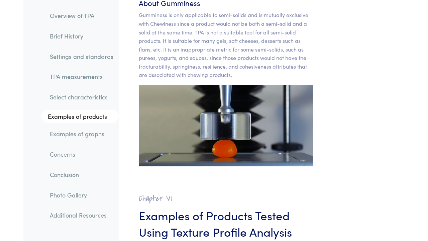  I want to click on a: TPA measurements, so click(82, 76).